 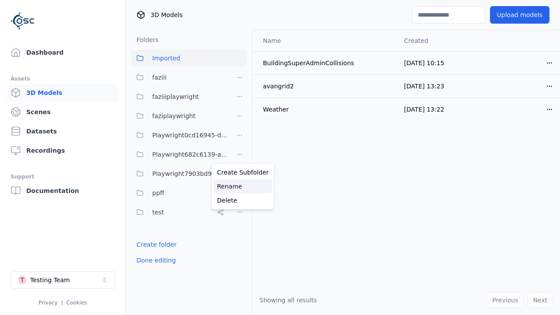 I want to click on a: Rename, so click(x=243, y=186).